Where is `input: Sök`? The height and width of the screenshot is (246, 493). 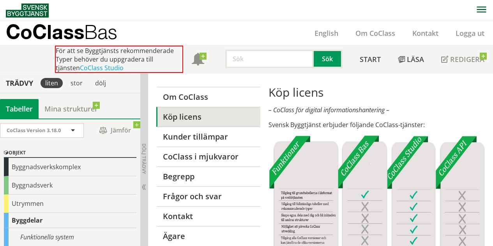 input: Sök is located at coordinates (269, 59).